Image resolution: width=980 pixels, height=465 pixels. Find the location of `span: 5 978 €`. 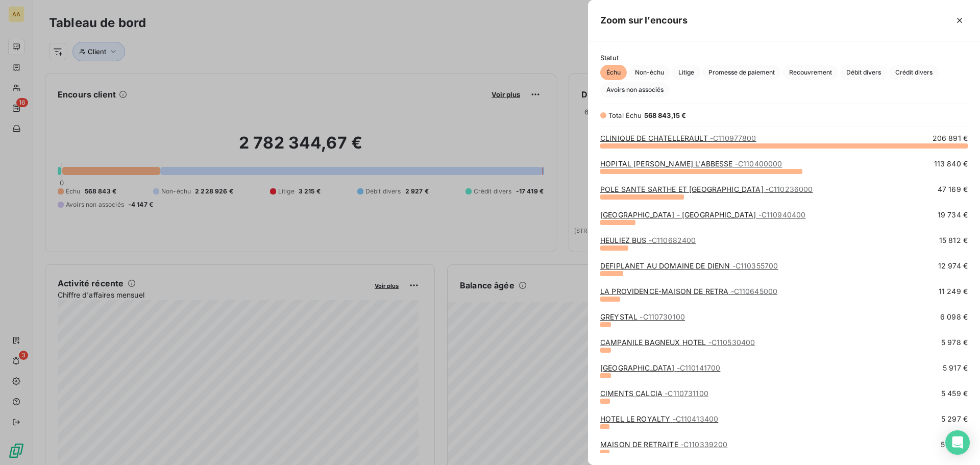

span: 5 978 € is located at coordinates (955, 342).